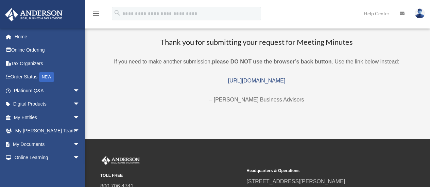  Describe the element at coordinates (47, 104) in the screenshot. I see `a: Digital Productsarrow_drop_down` at that location.